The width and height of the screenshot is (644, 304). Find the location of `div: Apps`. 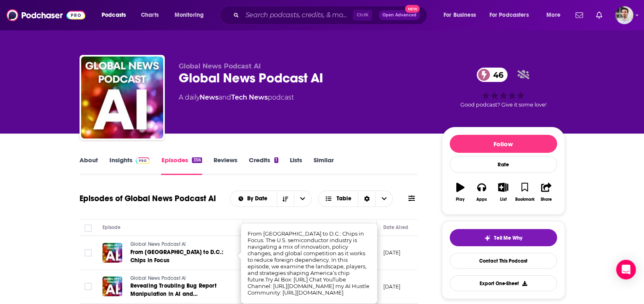

div: Apps is located at coordinates (482, 200).